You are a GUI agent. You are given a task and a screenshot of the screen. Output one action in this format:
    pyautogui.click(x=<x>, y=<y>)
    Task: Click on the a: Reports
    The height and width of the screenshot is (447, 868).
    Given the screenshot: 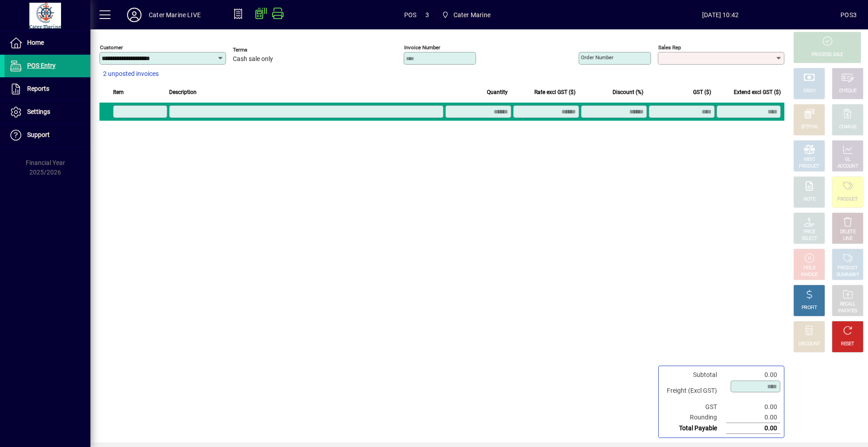 What is the action you would take?
    pyautogui.click(x=47, y=89)
    